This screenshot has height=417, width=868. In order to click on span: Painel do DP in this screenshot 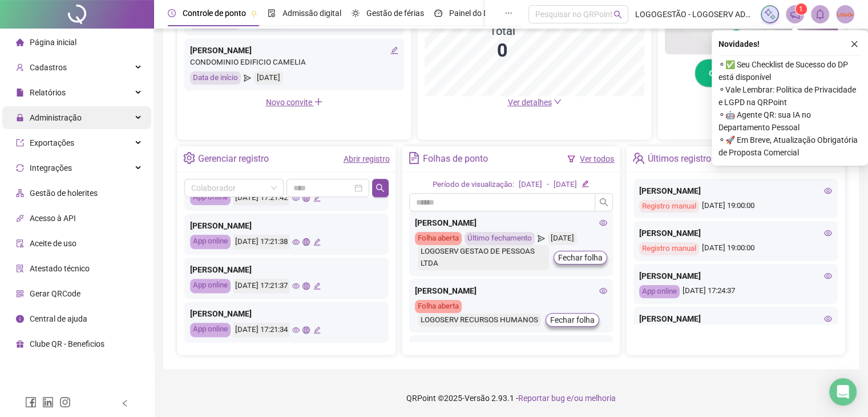, I will do `click(471, 13)`.